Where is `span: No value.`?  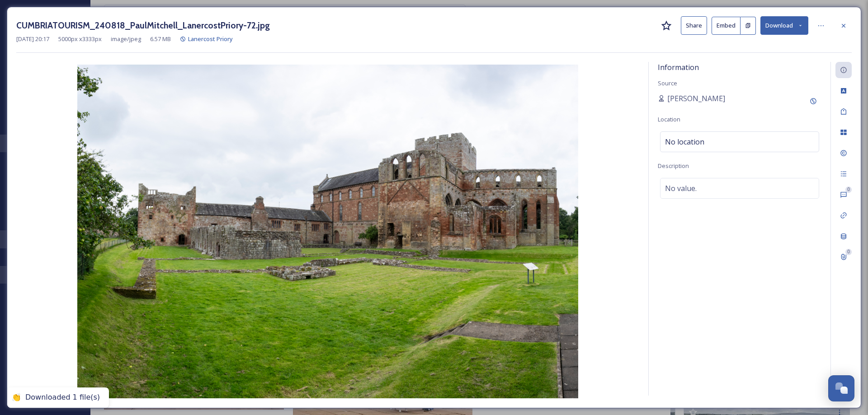
span: No value. is located at coordinates (681, 188).